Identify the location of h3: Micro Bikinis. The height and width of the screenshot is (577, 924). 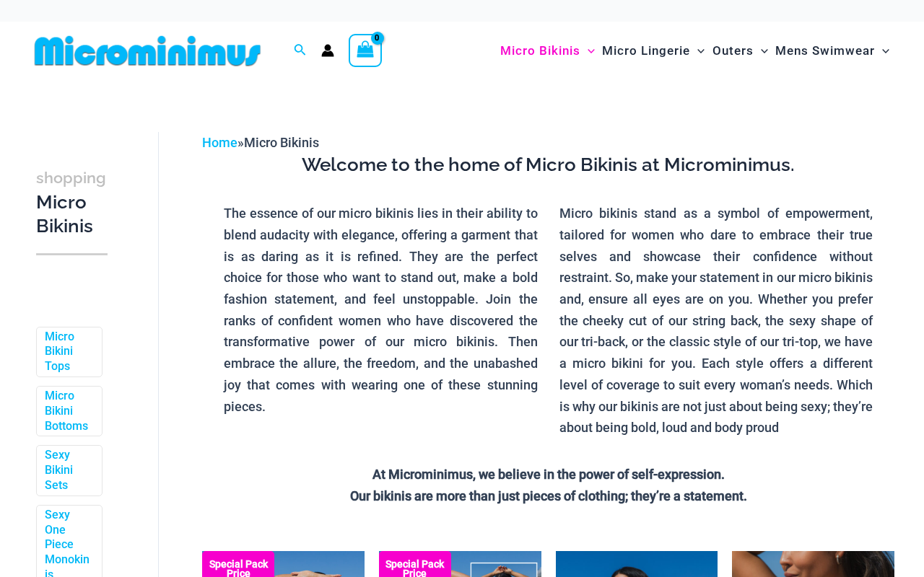
(72, 202).